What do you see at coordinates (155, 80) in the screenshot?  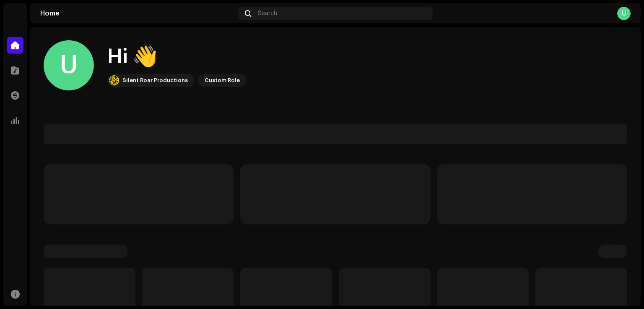 I see `div: Silent Roar Productions` at bounding box center [155, 80].